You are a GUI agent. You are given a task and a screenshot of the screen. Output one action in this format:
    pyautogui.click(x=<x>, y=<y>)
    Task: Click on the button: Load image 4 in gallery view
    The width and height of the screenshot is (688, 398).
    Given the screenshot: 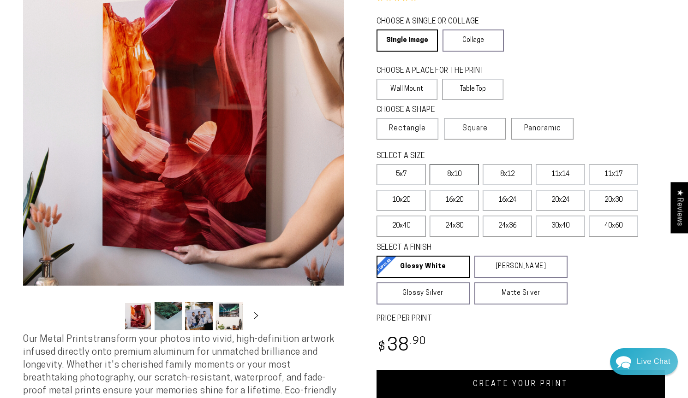 What is the action you would take?
    pyautogui.click(x=229, y=316)
    